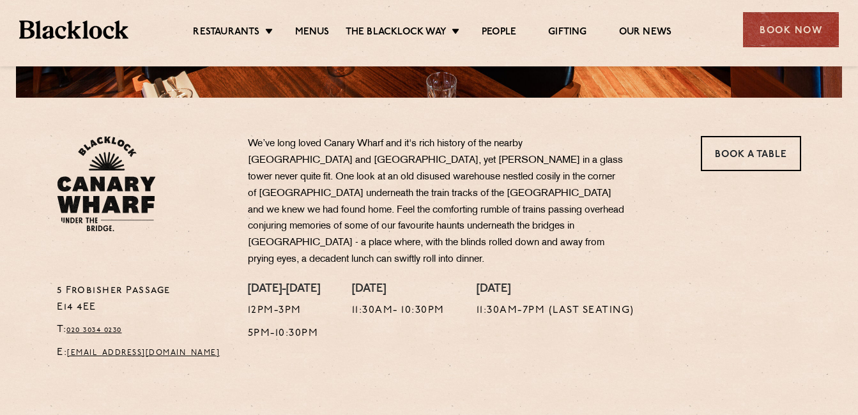 This screenshot has height=415, width=858. I want to click on a: Restaurants, so click(226, 33).